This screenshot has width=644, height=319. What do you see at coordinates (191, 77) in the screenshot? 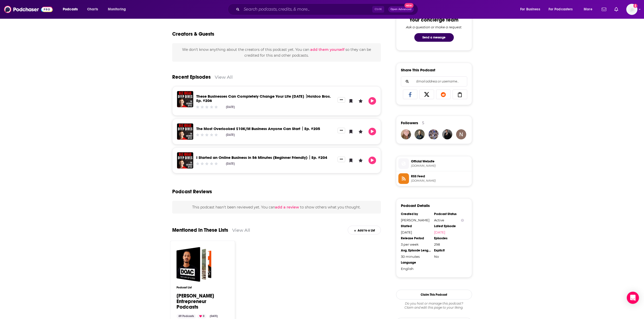
I see `a: Recent Episodes` at bounding box center [191, 77].